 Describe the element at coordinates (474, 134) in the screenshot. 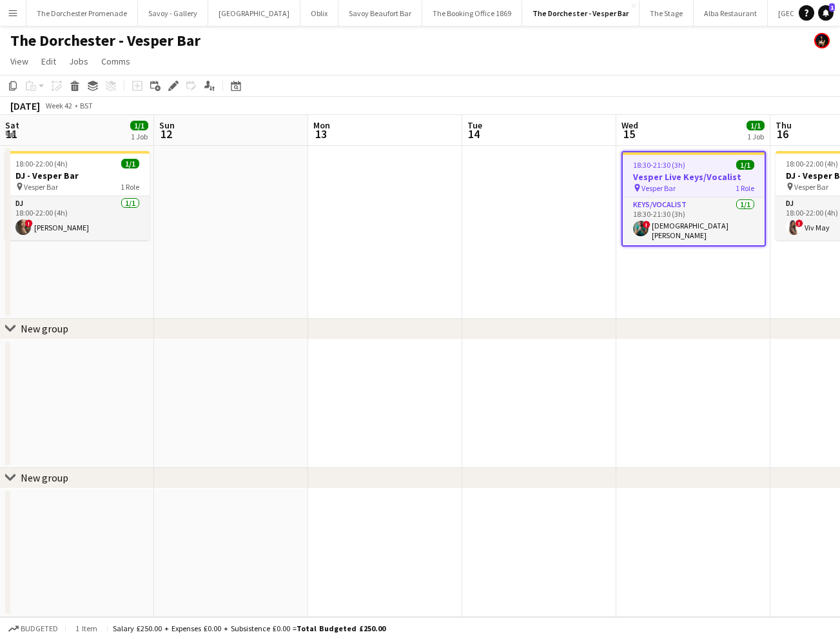

I see `span: 14` at that location.